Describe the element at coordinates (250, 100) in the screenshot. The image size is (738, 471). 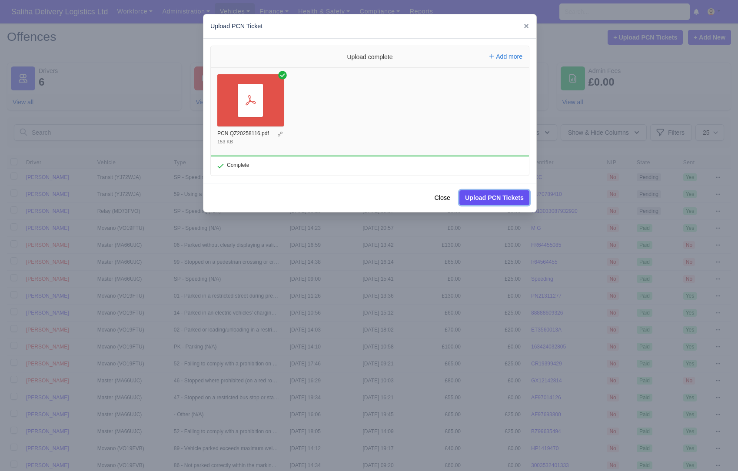
I see `a: PCN QZ20258116.pdf` at that location.